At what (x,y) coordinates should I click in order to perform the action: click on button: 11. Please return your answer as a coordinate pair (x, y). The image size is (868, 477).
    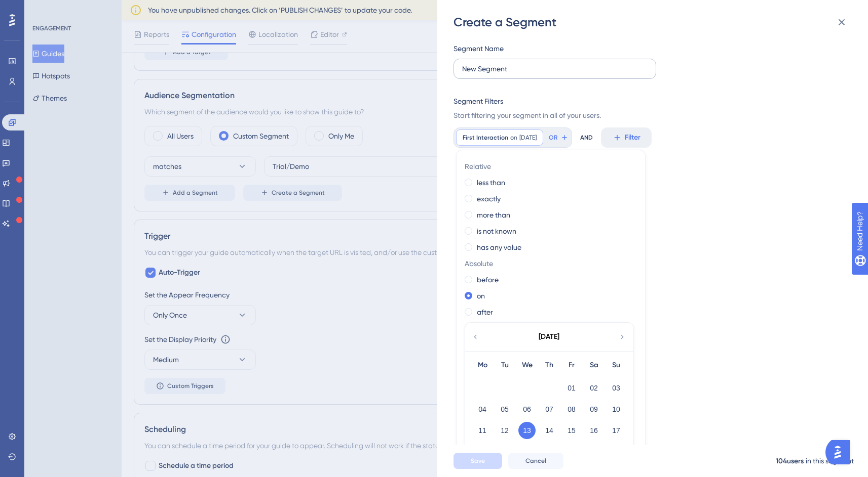
    Looking at the image, I should click on (482, 431).